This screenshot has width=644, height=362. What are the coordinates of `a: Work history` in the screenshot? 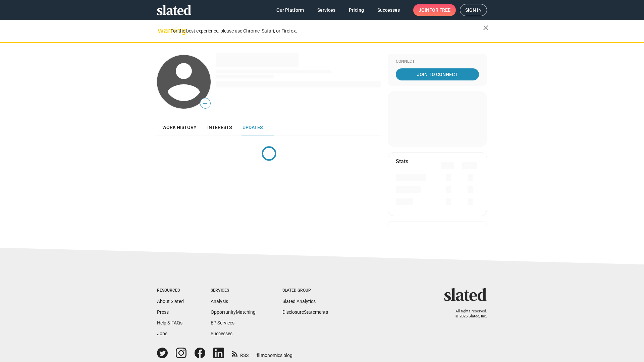 It's located at (180, 127).